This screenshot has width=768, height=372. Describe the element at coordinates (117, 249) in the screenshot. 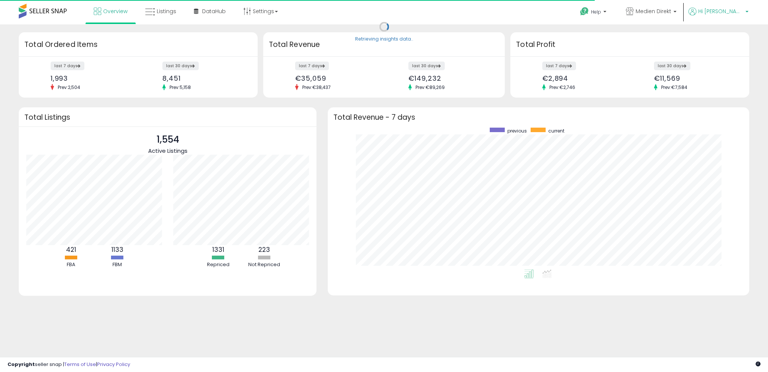

I see `b: 1133` at that location.